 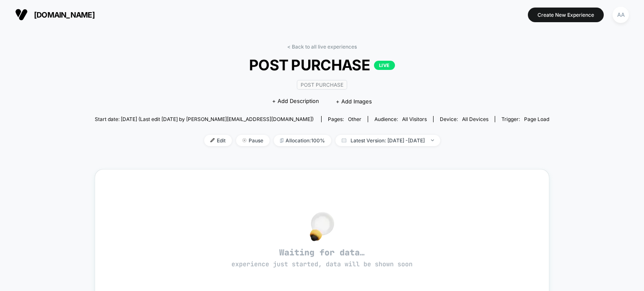 I want to click on img: Visually logo, so click(x=21, y=14).